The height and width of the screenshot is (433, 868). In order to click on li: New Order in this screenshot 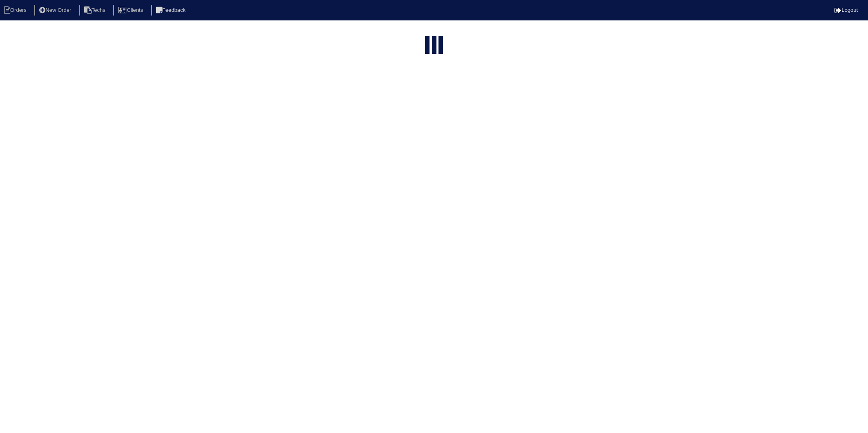, I will do `click(56, 10)`.